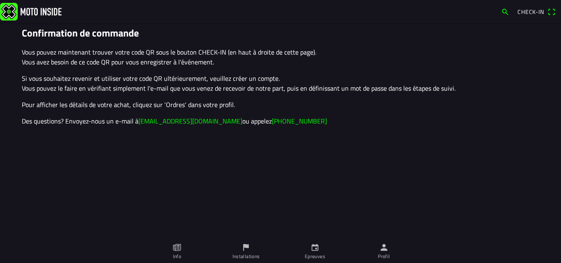  What do you see at coordinates (384, 247) in the screenshot?
I see `ion-icon: person` at bounding box center [384, 247].